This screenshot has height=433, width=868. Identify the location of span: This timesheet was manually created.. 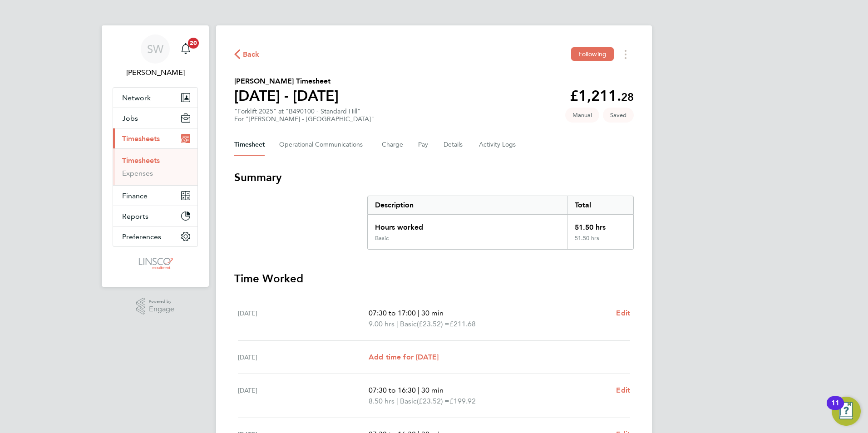
(582, 115).